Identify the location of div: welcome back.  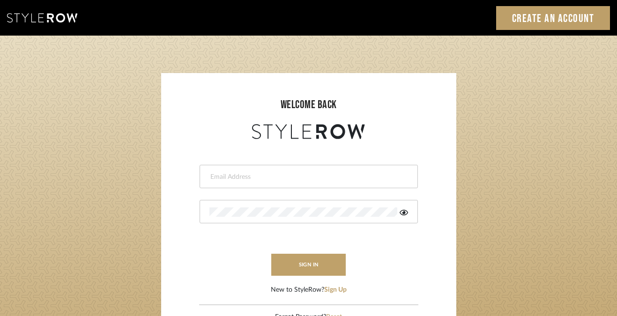
(309, 105).